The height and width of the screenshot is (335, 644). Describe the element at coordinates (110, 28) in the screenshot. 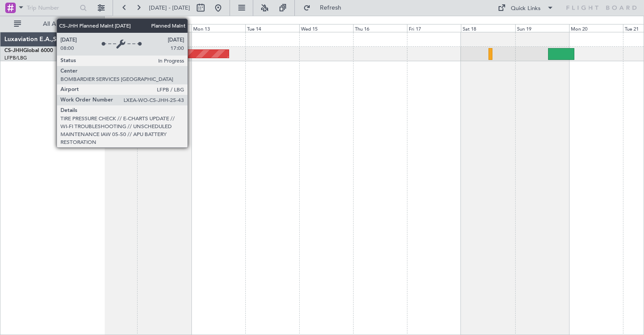

I see `div: Sat 11` at that location.